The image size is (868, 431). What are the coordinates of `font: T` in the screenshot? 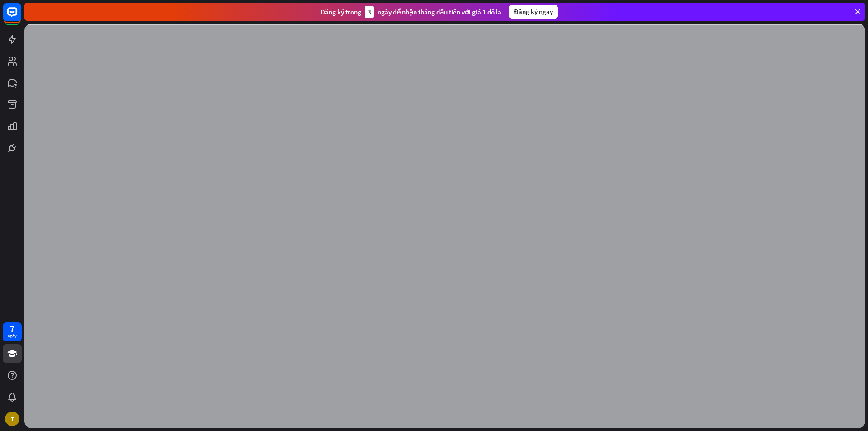 It's located at (12, 419).